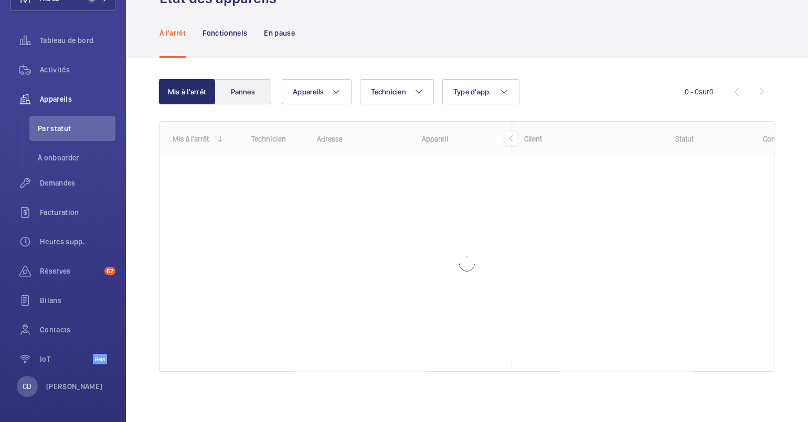 The height and width of the screenshot is (422, 808). I want to click on span: Par statut, so click(77, 128).